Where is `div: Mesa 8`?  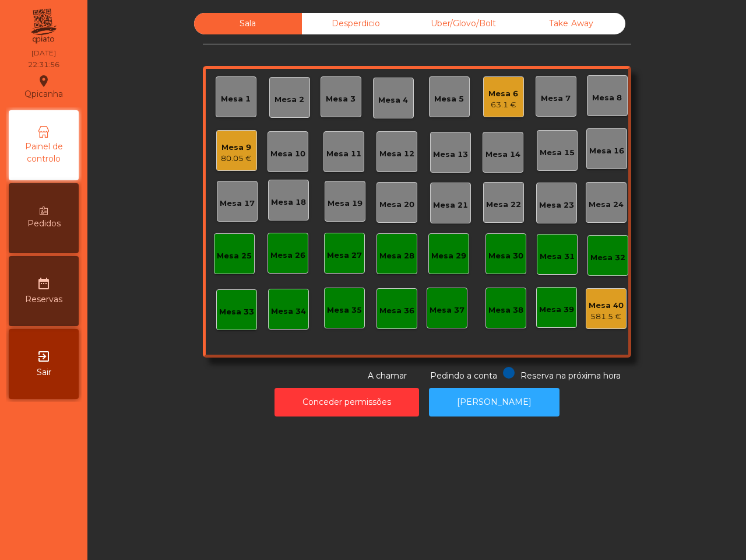
div: Mesa 8 is located at coordinates (607, 98).